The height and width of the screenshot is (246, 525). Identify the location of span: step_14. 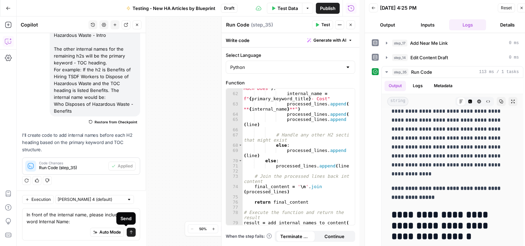
(399, 58).